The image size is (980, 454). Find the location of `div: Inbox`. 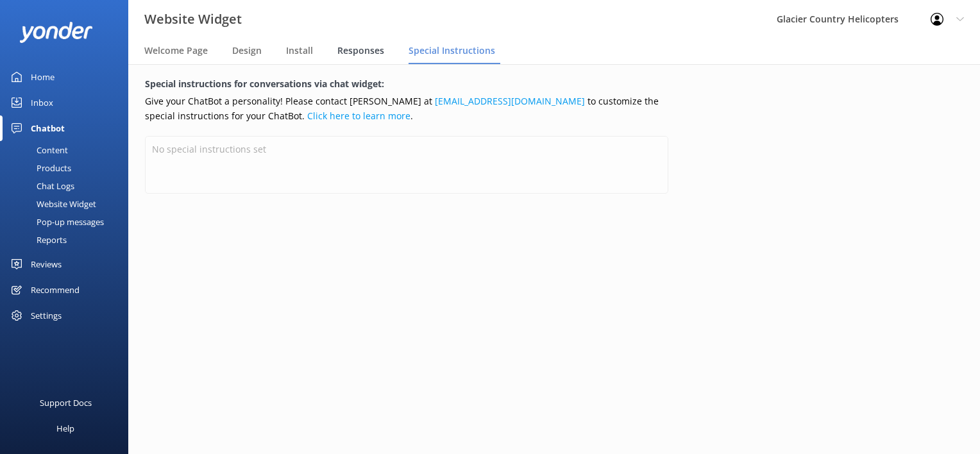

div: Inbox is located at coordinates (41, 103).